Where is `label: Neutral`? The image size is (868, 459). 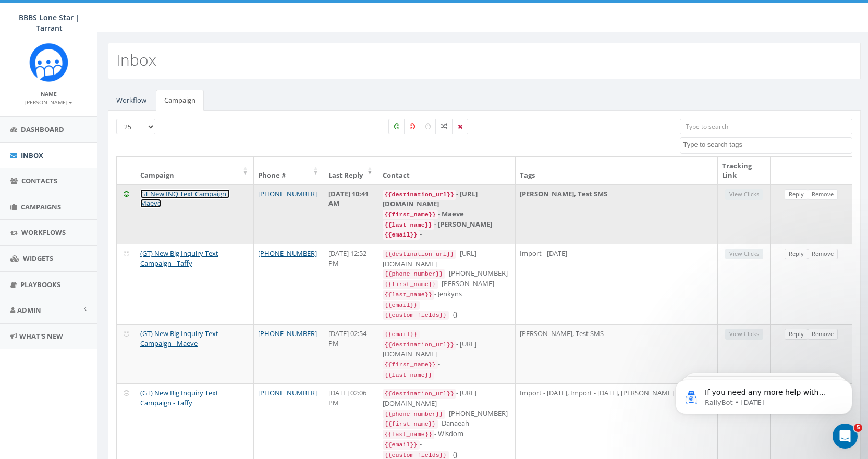 label: Neutral is located at coordinates (428, 126).